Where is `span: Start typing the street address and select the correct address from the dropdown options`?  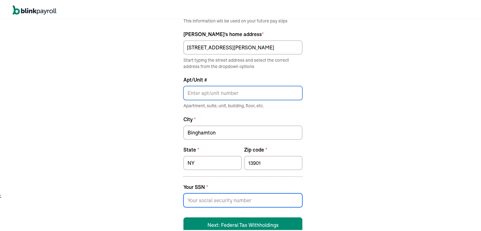
span: Start typing the street address and select the correct address from the dropdown options is located at coordinates (243, 62).